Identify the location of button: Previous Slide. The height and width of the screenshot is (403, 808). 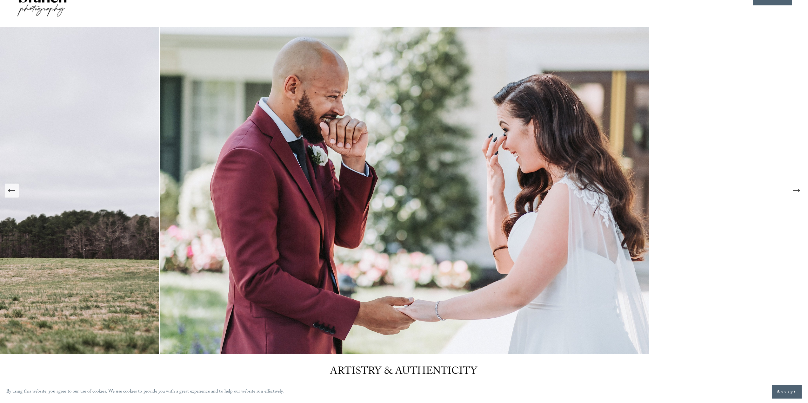
(12, 191).